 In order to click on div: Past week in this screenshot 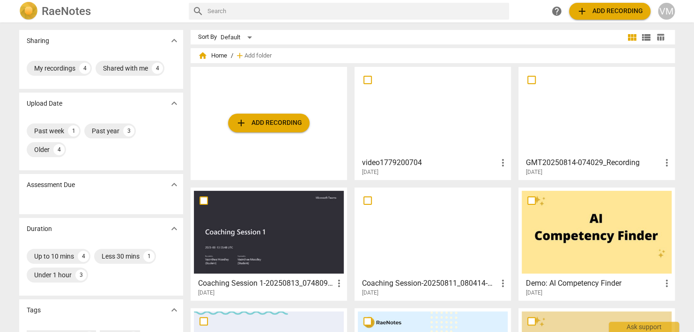, I will do `click(49, 131)`.